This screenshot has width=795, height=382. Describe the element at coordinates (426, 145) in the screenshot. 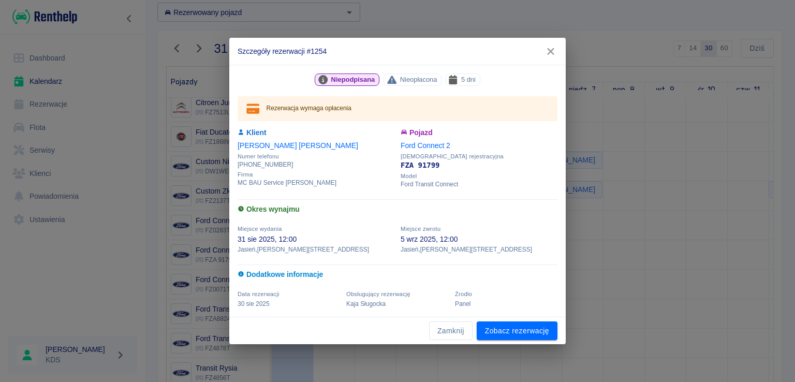

I see `a: Ford Connect 2` at that location.